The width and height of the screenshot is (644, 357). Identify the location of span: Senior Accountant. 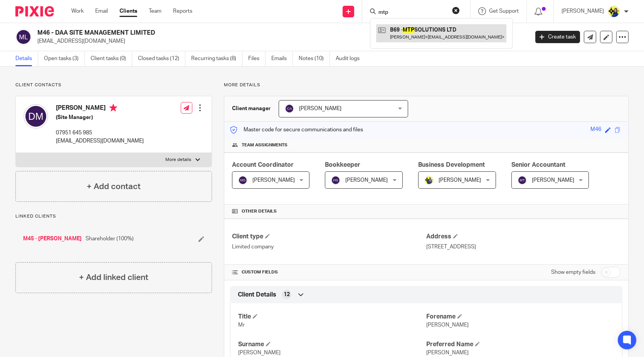
(539, 165).